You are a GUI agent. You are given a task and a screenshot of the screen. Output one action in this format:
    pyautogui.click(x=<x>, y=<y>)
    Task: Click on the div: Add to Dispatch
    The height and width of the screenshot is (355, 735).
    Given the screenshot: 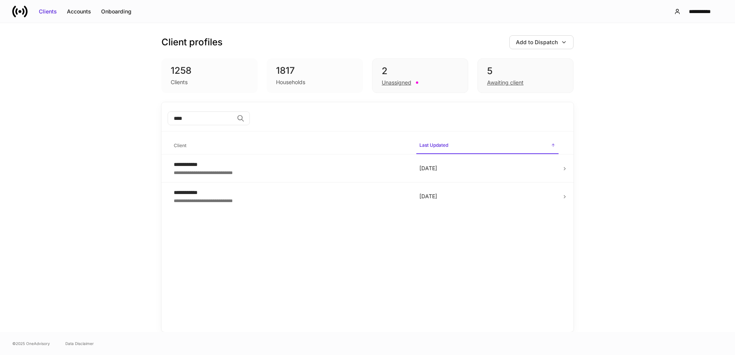 What is the action you would take?
    pyautogui.click(x=537, y=42)
    